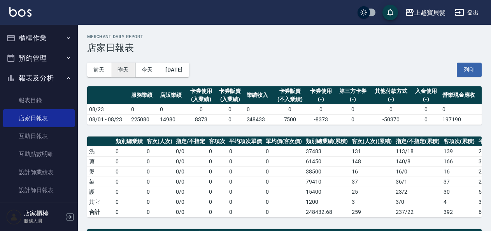 This screenshot has width=491, height=231. Describe the element at coordinates (245, 141) in the screenshot. I see `th: 平均項次單價` at that location.